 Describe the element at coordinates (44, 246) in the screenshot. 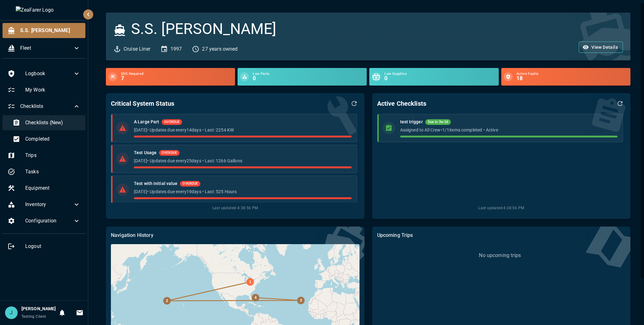

I see `div: Logout` at that location.